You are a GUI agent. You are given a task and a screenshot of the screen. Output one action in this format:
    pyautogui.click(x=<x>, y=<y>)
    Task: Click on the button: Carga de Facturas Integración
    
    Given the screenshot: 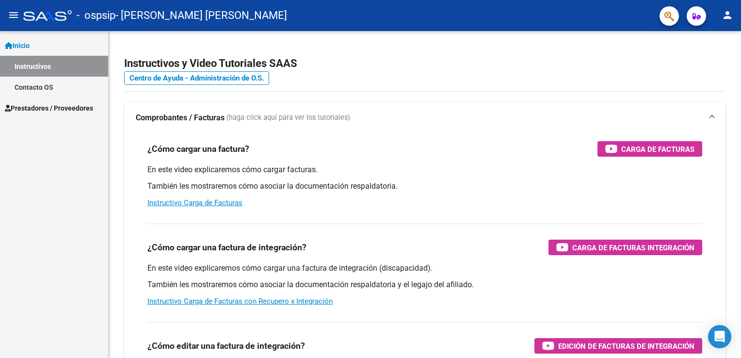 What is the action you would take?
    pyautogui.click(x=625, y=247)
    